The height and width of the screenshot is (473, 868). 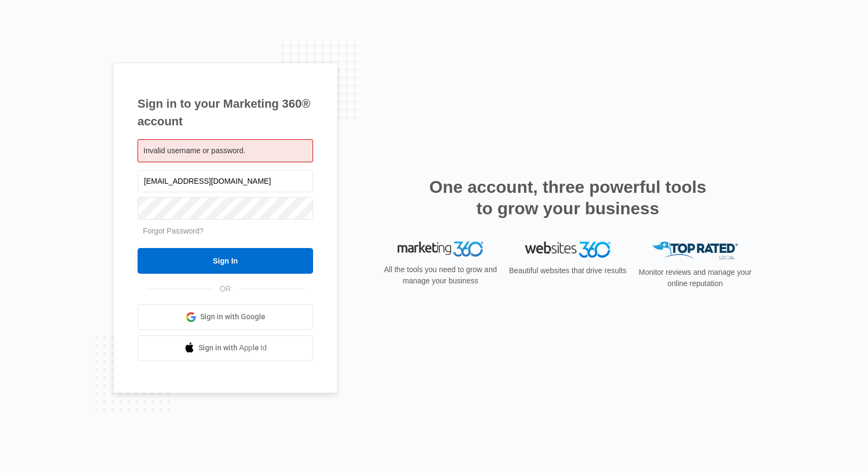 What do you see at coordinates (225, 348) in the screenshot?
I see `a: Sign in with Apple Id` at bounding box center [225, 348].